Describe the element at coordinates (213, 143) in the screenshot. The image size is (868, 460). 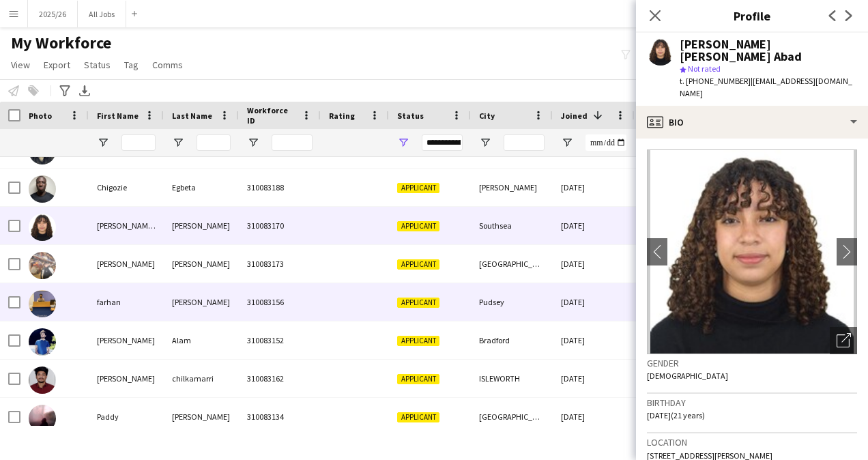
I see `input: Last Name Filter Input` at that location.